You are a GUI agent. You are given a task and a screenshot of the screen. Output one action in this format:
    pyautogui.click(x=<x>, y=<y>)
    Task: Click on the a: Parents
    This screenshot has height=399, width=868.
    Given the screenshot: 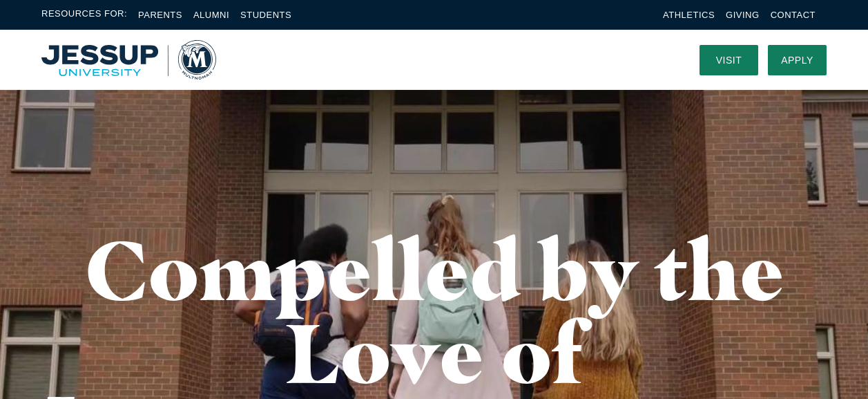 What is the action you would take?
    pyautogui.click(x=160, y=15)
    